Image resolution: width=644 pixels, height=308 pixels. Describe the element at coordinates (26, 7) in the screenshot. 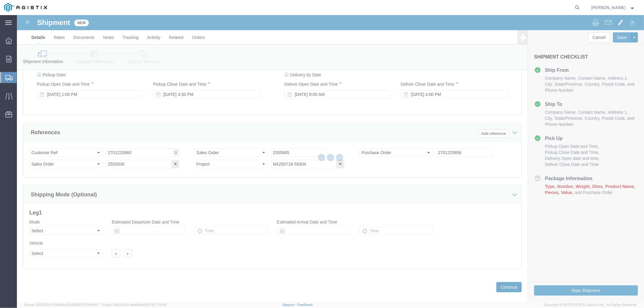

I see `img: logo` at that location.